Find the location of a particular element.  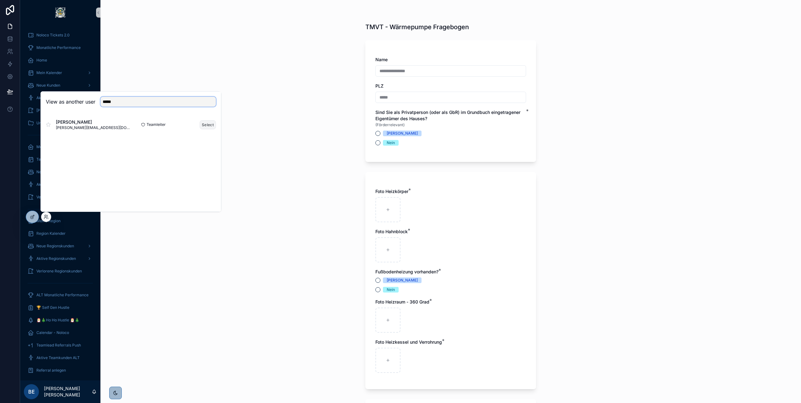

a: Team Kalender is located at coordinates (60, 159).